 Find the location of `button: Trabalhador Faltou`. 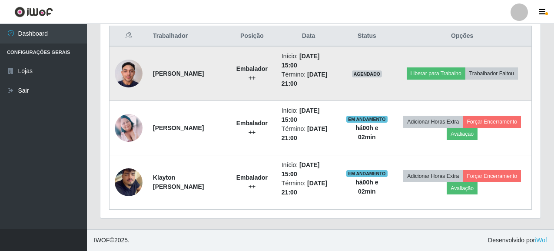

button: Trabalhador Faltou is located at coordinates (492, 73).